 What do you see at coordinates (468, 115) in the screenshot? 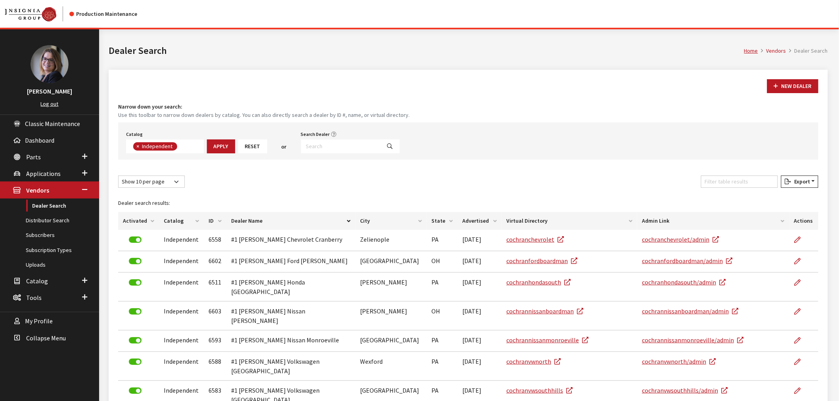
I see `small: Use this toolbar to narrow down dealers by catalog. You can also directly search a dealer by ID #...` at bounding box center [468, 115].